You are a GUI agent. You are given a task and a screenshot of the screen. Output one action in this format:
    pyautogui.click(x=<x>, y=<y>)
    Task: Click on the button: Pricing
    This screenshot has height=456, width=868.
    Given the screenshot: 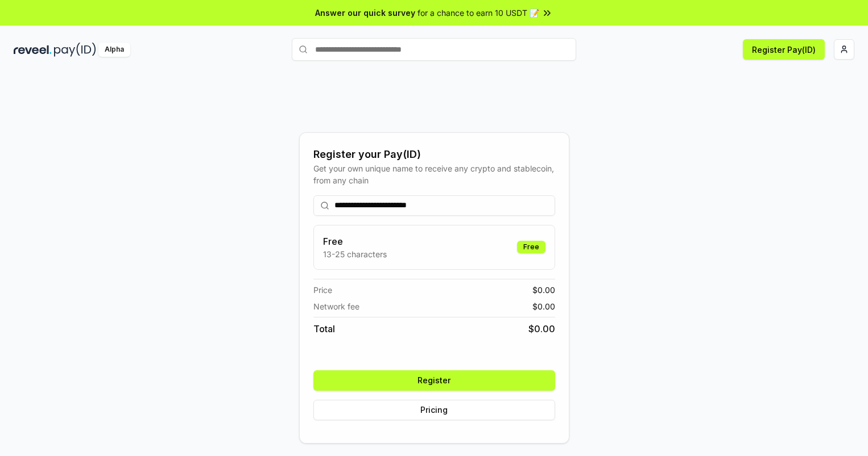 What is the action you would take?
    pyautogui.click(x=434, y=410)
    